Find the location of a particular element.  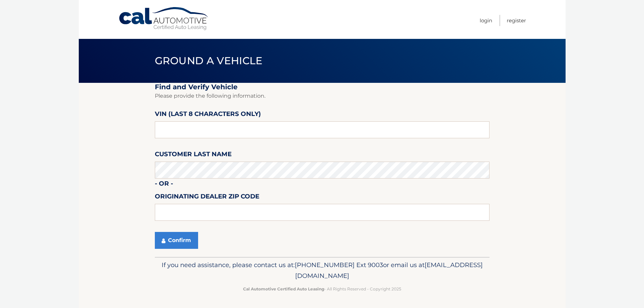

span: Ground a Vehicle is located at coordinates (208, 61).